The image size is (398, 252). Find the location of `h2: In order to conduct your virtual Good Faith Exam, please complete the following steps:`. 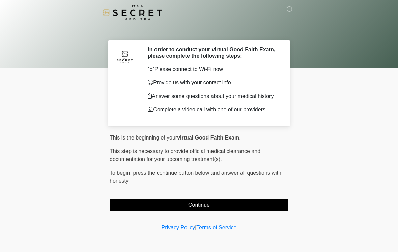

h2: In order to conduct your virtual Good Faith Exam, please complete the following steps: is located at coordinates (213, 53).